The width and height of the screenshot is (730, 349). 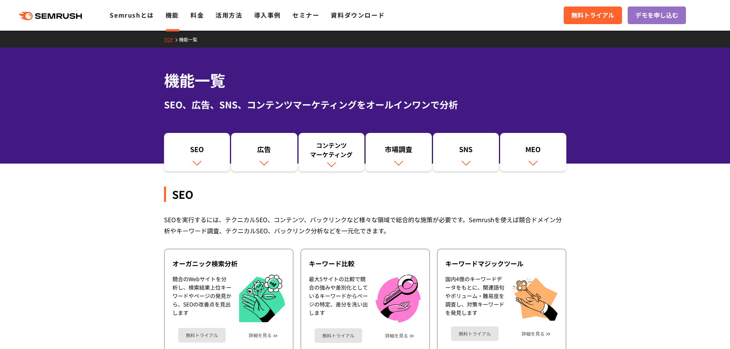 I want to click on a: セミナー, so click(x=306, y=15).